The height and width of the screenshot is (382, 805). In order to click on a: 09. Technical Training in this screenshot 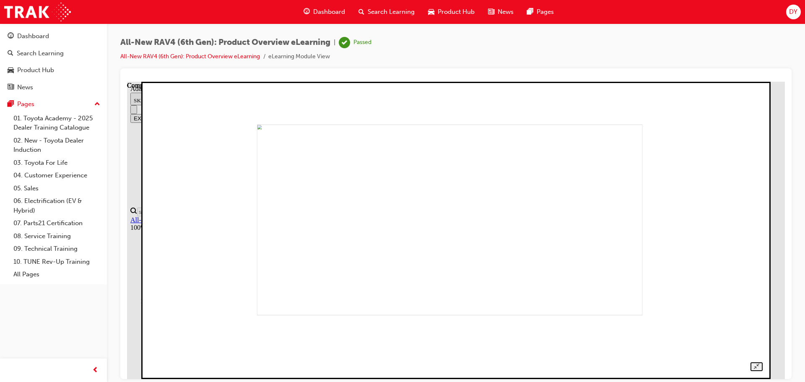, I will do `click(57, 249)`.